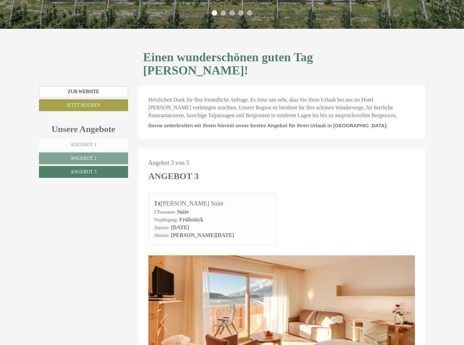  What do you see at coordinates (83, 105) in the screenshot?
I see `a: Jetzt buchen` at bounding box center [83, 105].